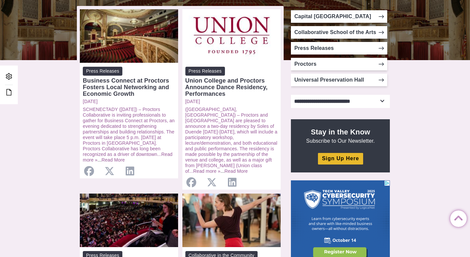 The height and width of the screenshot is (257, 470). Describe the element at coordinates (129, 82) in the screenshot. I see `a: Press Releases Business Connect at Proctors Fosters Local Networking and Economic Growth` at that location.